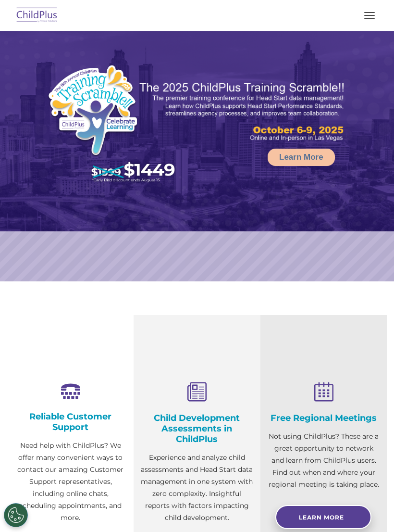  Describe the element at coordinates (70, 422) in the screenshot. I see `h4: Reliable Customer Support` at that location.